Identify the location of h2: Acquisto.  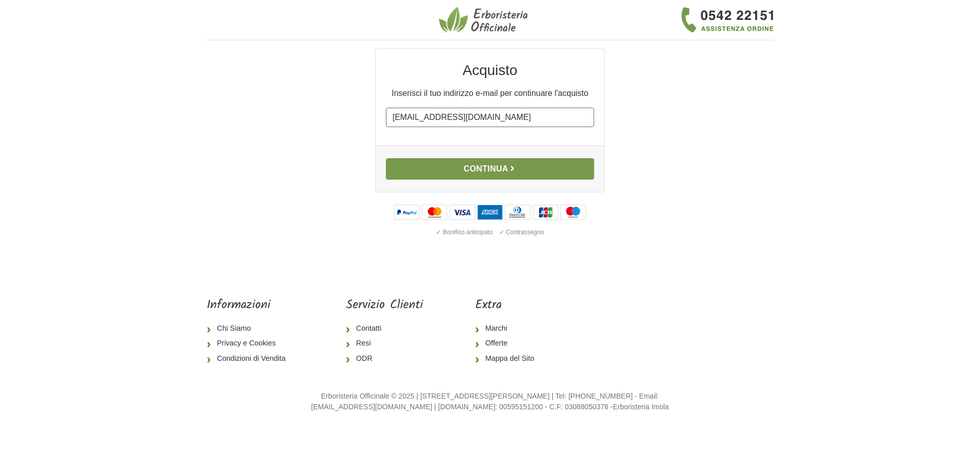
(490, 70).